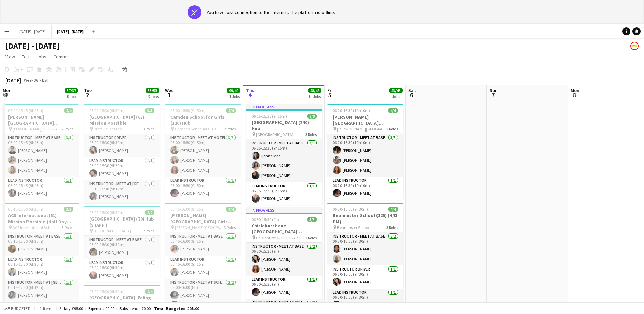 The height and width of the screenshot is (314, 644). Describe the element at coordinates (26, 57) in the screenshot. I see `a: Edit` at that location.